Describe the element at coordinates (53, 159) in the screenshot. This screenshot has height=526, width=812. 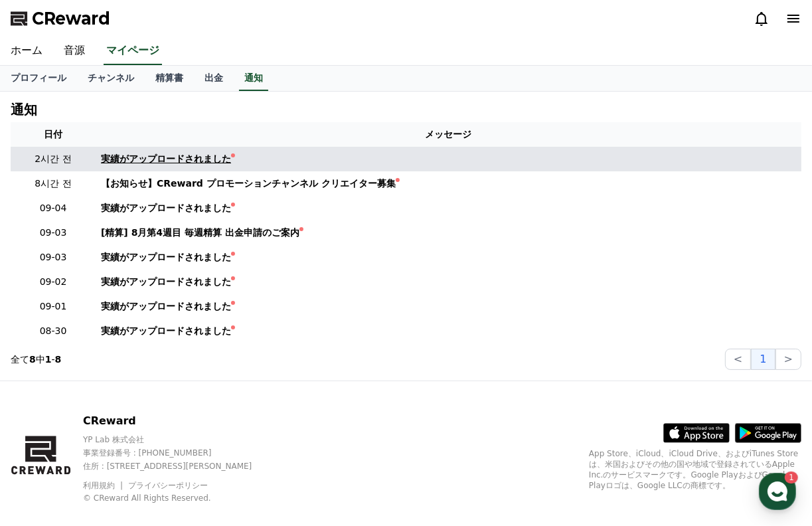
I see `p: 2시간 전` at that location.